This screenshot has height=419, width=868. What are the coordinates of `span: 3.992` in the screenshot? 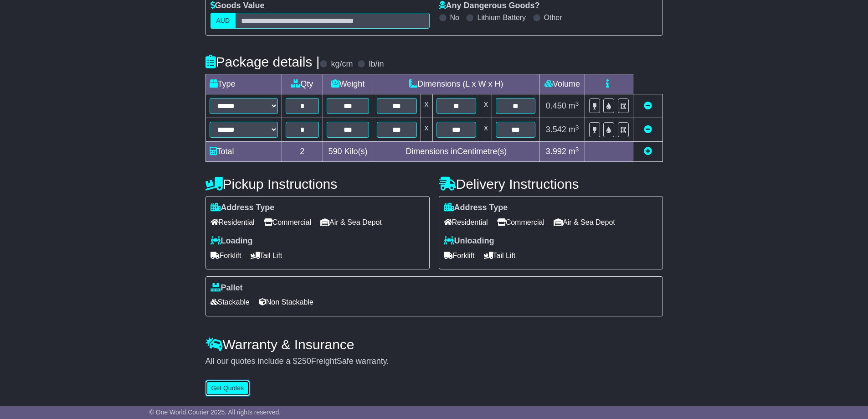 It's located at (556, 151).